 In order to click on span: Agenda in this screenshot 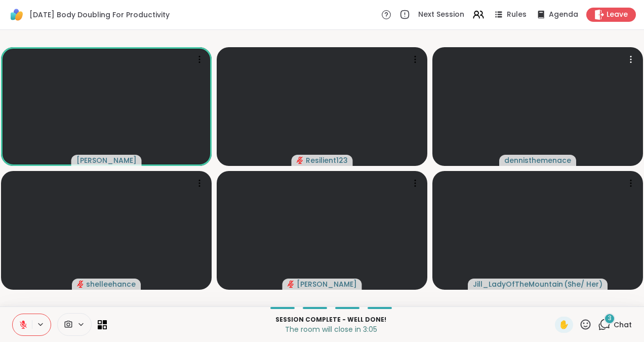, I will do `click(564, 15)`.